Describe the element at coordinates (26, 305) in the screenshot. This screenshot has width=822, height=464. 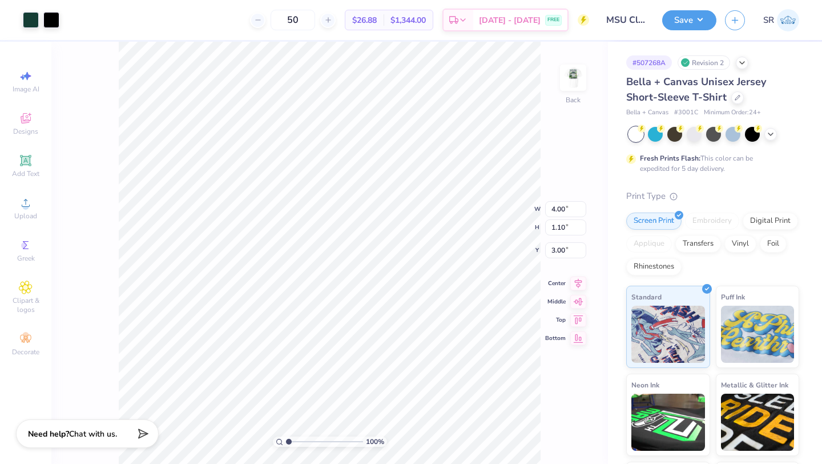
I see `span: Clipart & logos` at that location.